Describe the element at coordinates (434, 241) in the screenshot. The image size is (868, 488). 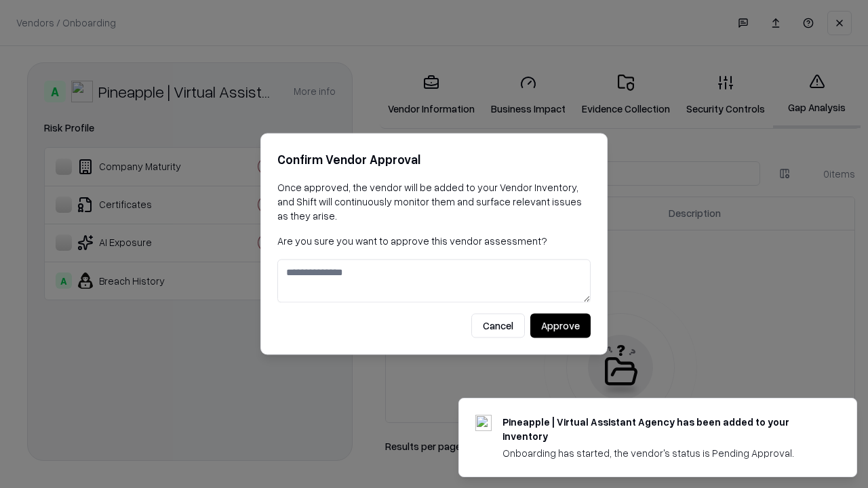
I see `p: Are you sure you want to approve this vendor assessment?` at that location.